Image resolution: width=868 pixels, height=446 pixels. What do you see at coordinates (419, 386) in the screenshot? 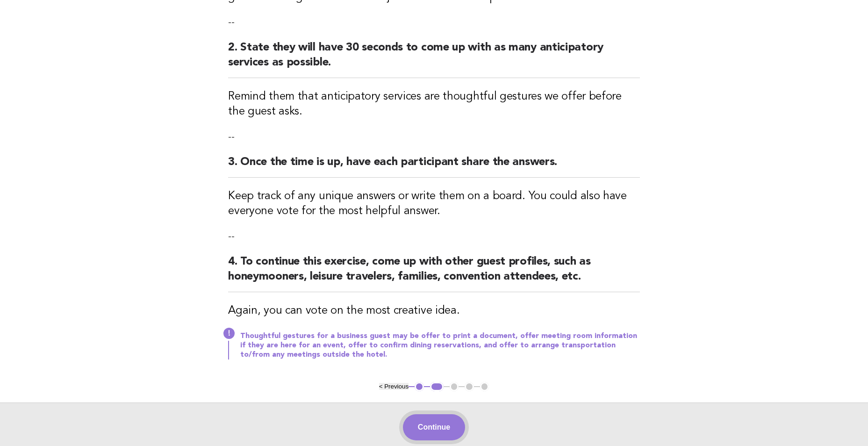
I see `button: 1` at bounding box center [419, 386].